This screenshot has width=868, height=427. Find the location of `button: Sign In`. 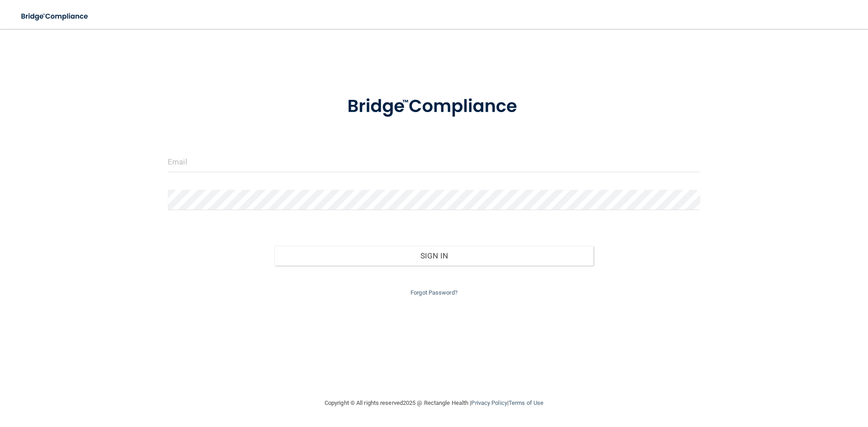

button: Sign In is located at coordinates (434, 256).